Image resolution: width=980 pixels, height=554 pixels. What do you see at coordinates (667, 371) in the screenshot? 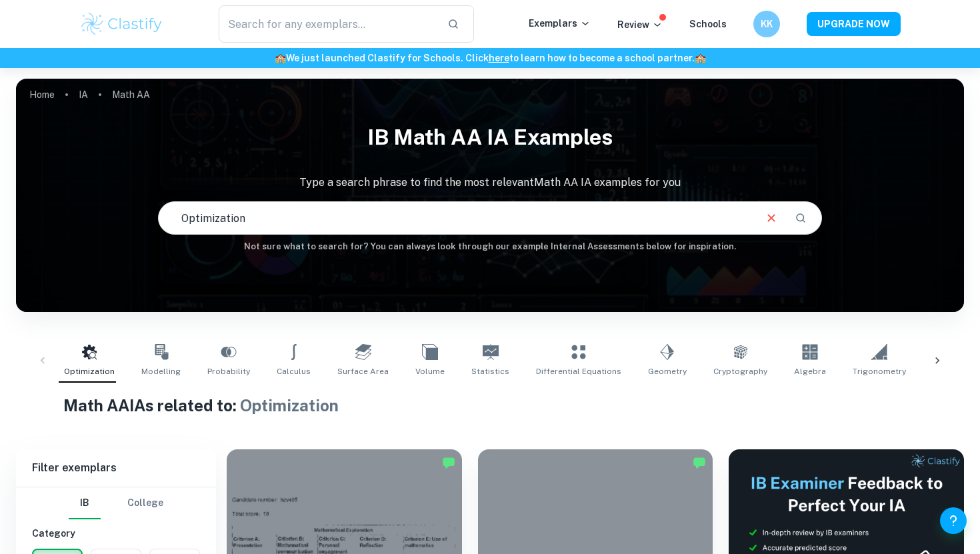
I see `span: Geometry` at bounding box center [667, 371].